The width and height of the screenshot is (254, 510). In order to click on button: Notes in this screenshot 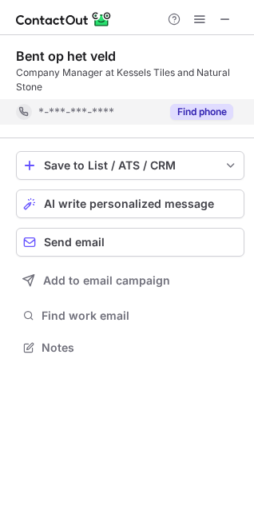, I will do `click(130, 348)`.